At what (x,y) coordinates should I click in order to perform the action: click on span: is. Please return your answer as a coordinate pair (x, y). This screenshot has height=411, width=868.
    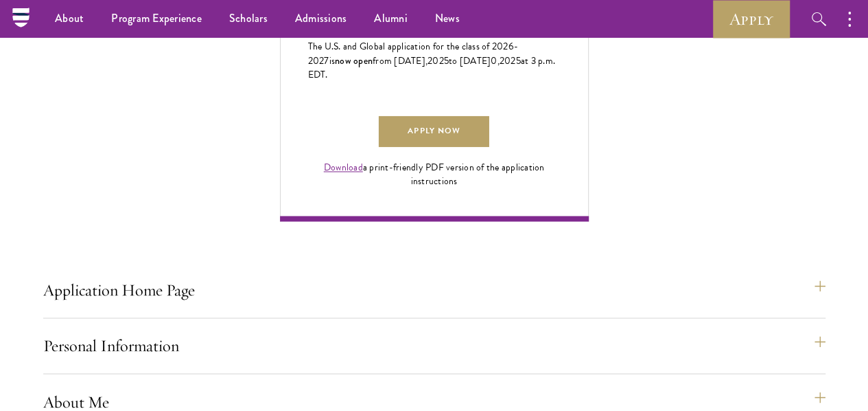
    Looking at the image, I should click on (332, 60).